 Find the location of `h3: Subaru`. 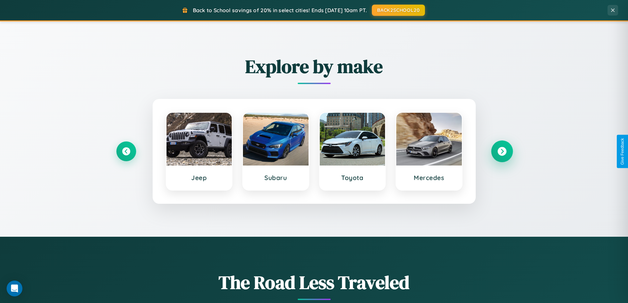

h3: Subaru is located at coordinates (275, 178).